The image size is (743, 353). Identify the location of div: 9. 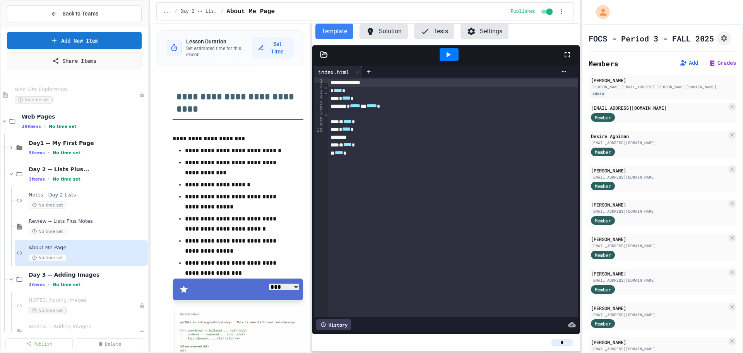
(319, 123).